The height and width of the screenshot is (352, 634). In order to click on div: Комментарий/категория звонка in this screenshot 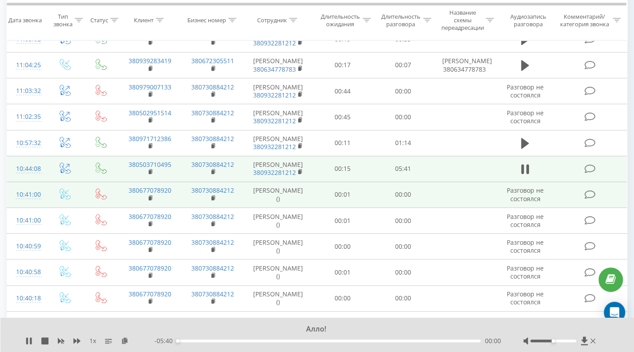, I will do `click(584, 20)`.